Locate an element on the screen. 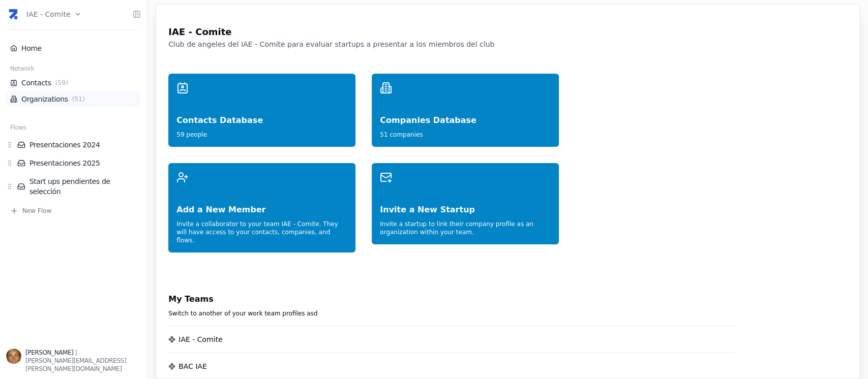 Image resolution: width=868 pixels, height=379 pixels. a: Contacts(59) is located at coordinates (73, 83).